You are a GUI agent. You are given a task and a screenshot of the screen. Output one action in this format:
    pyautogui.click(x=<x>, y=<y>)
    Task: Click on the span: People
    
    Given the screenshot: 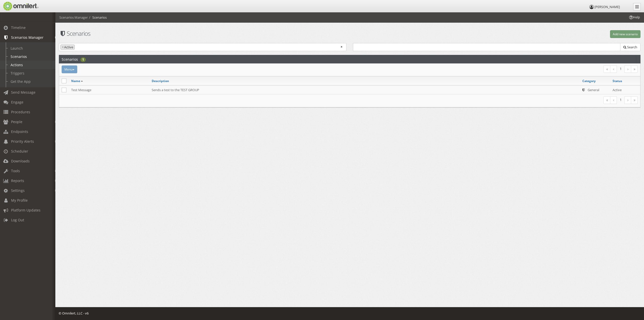 What is the action you would take?
    pyautogui.click(x=16, y=122)
    